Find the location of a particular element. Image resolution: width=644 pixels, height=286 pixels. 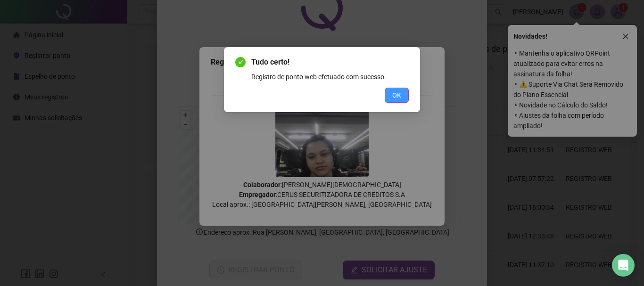

div: Open Intercom Messenger is located at coordinates (623, 265).